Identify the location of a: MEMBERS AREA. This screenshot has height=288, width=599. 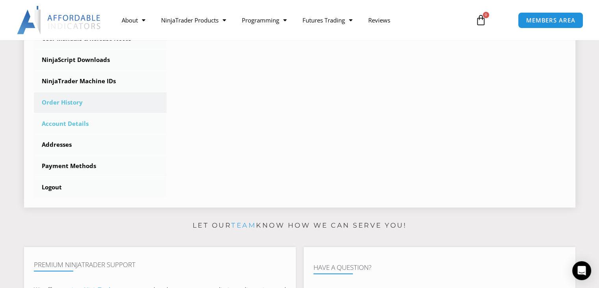
(551, 20).